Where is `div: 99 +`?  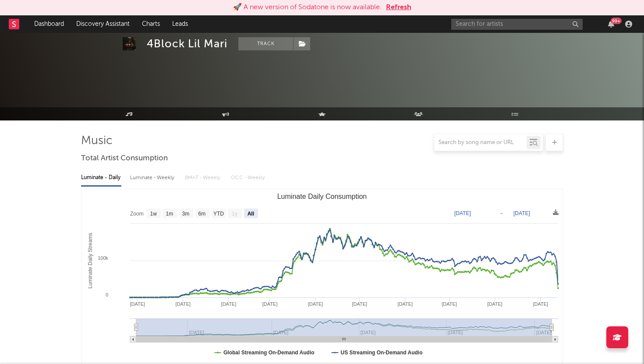 div: 99 + is located at coordinates (616, 21).